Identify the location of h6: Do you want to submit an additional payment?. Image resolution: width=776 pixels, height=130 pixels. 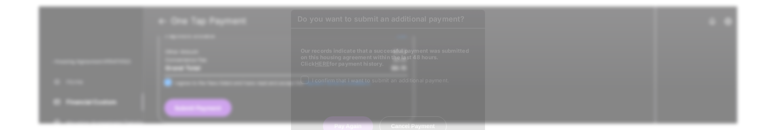
(388, 19).